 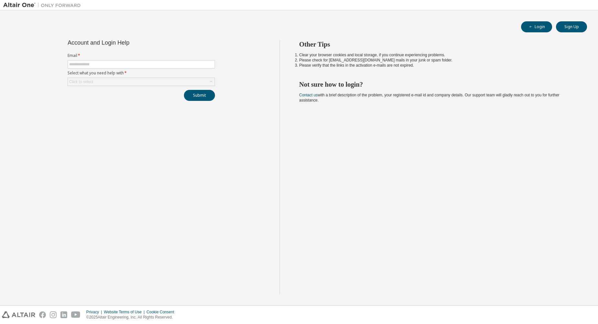 What do you see at coordinates (437, 44) in the screenshot?
I see `h2: Other Tips` at bounding box center [437, 44].